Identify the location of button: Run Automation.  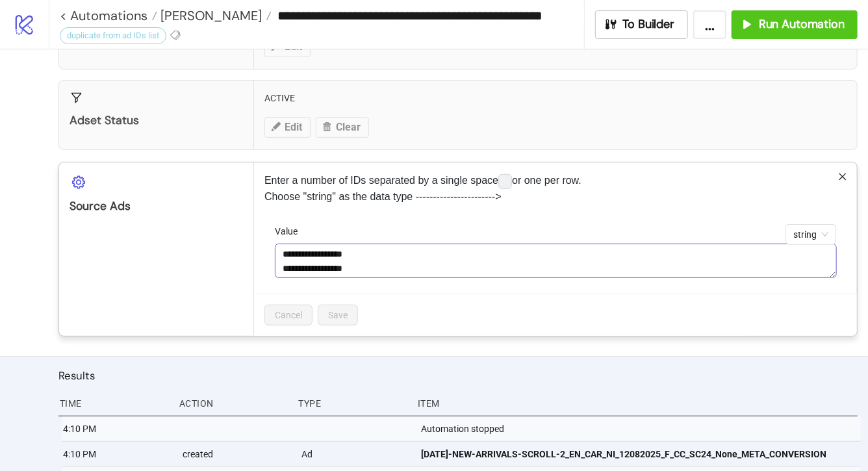
(795, 25).